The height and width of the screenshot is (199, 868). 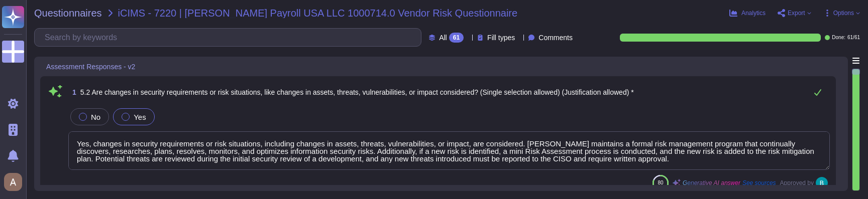 I want to click on span: 5.2 Are changes in security requirements or risk situations, like changes in assets, threats, vul..., so click(x=357, y=93).